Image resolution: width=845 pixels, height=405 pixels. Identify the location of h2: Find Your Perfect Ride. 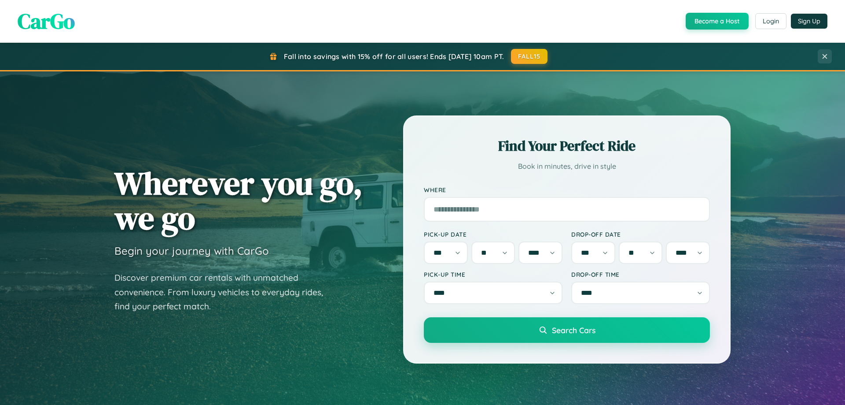
(567, 146).